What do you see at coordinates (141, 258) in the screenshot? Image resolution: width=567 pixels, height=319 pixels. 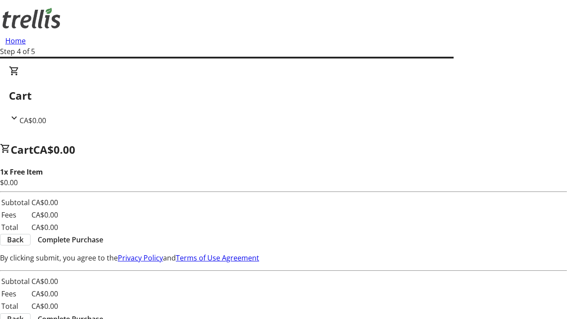 I see `a: Privacy Policy` at bounding box center [141, 258].